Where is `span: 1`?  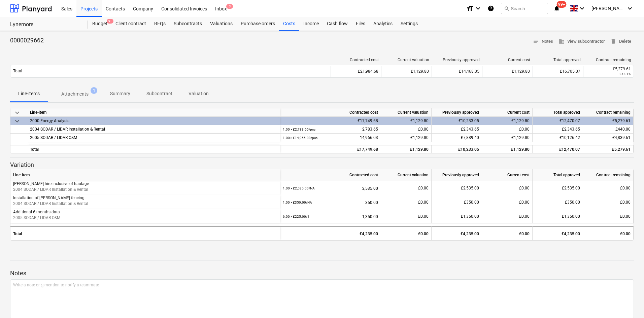 span: 1 is located at coordinates (94, 91).